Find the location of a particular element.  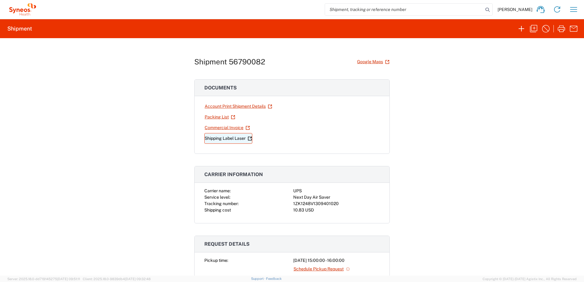

h2: Shipment is located at coordinates (20, 29).